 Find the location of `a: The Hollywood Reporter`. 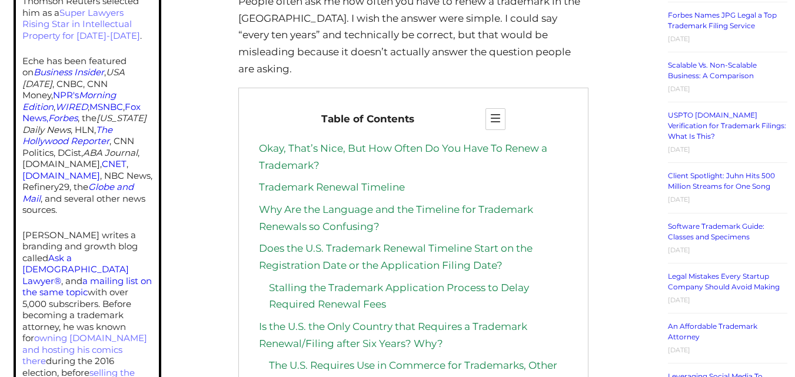

a: The Hollywood Reporter is located at coordinates (67, 135).